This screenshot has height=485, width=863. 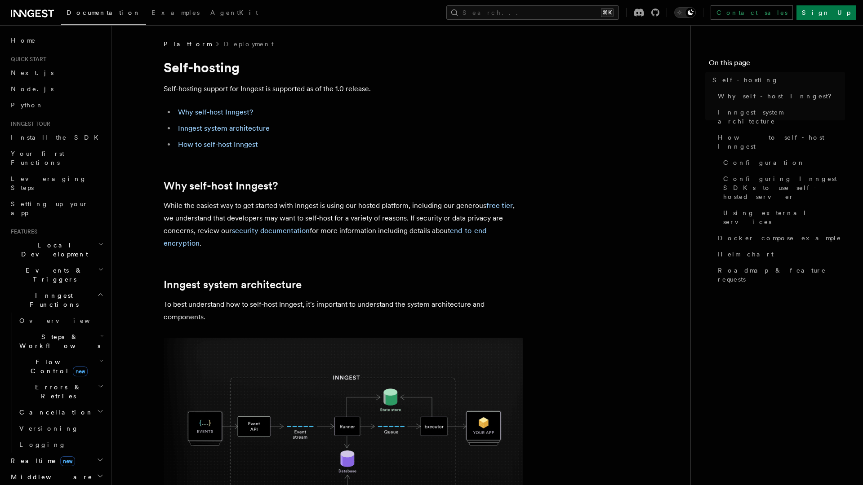 I want to click on span: Inngest system architecture, so click(x=781, y=117).